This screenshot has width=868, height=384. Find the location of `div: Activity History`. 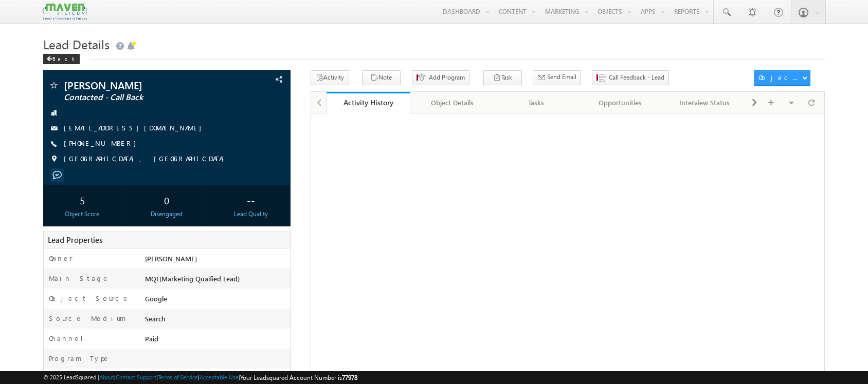

div: Activity History is located at coordinates (369, 102).